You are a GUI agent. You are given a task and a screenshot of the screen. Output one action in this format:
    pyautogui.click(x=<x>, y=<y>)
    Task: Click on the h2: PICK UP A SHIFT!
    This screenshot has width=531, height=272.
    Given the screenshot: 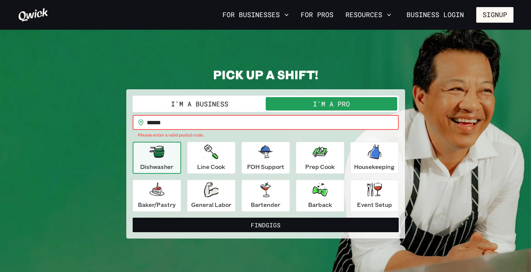 What is the action you would take?
    pyautogui.click(x=266, y=74)
    